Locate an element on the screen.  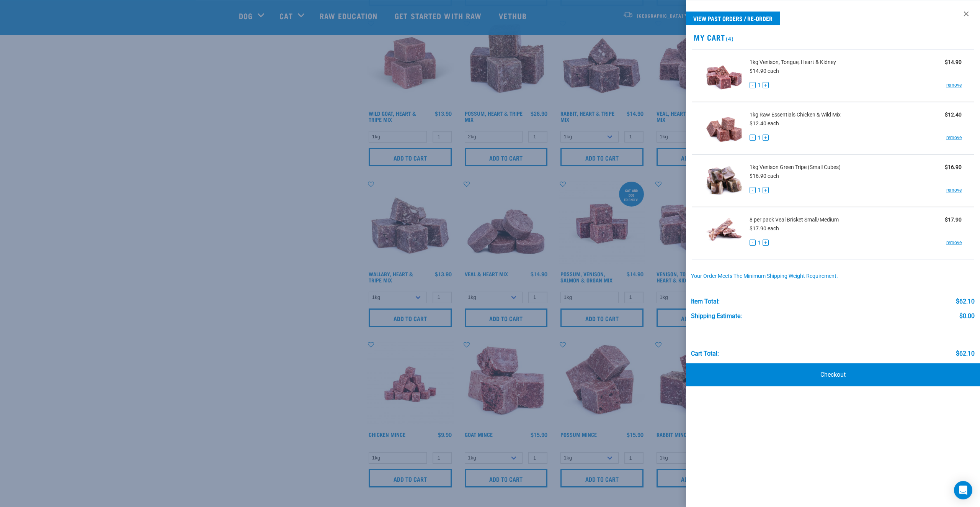
span: 1kg Venison Green Tripe (Small Cubes) is located at coordinates (795, 167).